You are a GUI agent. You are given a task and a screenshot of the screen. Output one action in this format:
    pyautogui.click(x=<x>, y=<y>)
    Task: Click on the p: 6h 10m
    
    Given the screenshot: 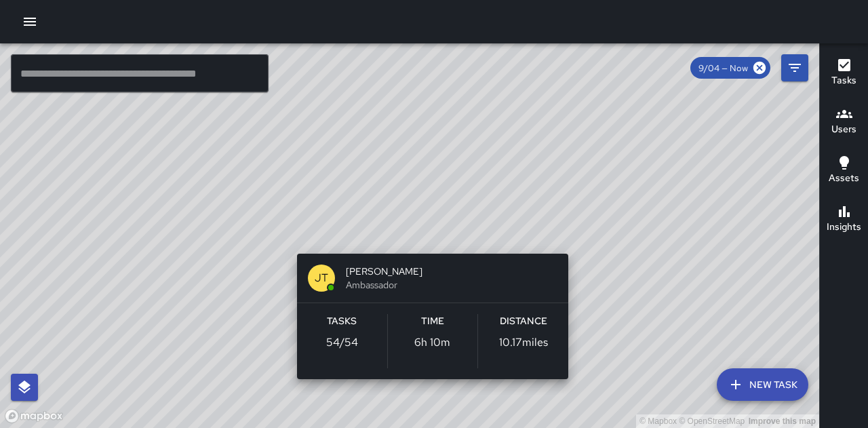 What is the action you would take?
    pyautogui.click(x=432, y=343)
    